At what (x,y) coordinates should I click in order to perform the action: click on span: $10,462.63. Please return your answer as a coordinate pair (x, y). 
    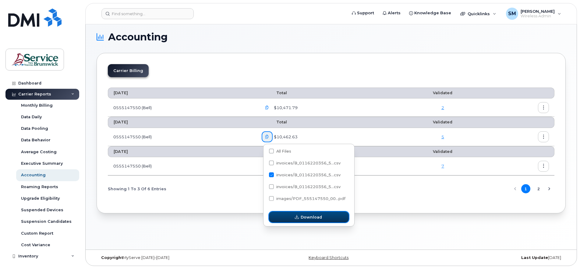
    Looking at the image, I should click on (285, 137).